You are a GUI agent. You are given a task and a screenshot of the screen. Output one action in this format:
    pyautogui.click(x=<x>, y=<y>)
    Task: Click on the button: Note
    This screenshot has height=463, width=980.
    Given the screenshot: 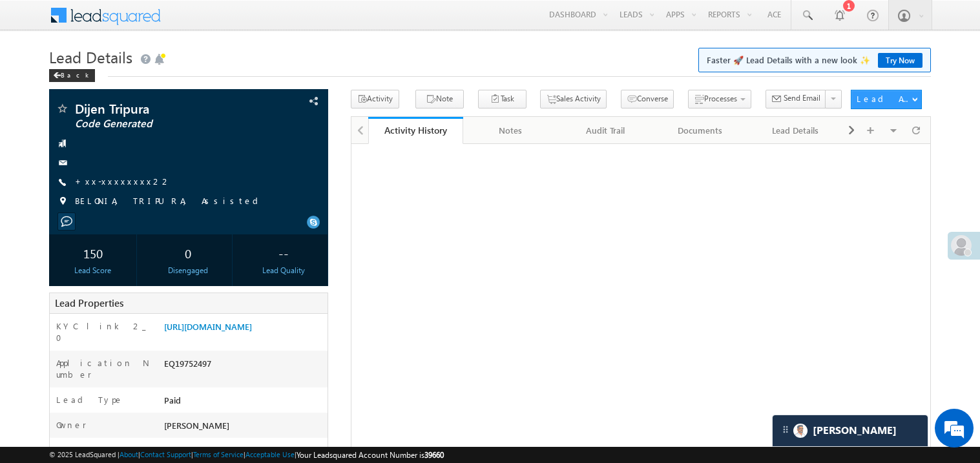 What is the action you would take?
    pyautogui.click(x=439, y=99)
    